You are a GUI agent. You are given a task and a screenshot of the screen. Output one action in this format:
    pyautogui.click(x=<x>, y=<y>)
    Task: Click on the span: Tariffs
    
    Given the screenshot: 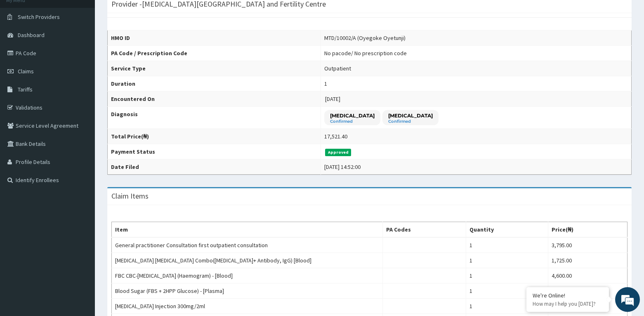 What is the action you would take?
    pyautogui.click(x=25, y=89)
    